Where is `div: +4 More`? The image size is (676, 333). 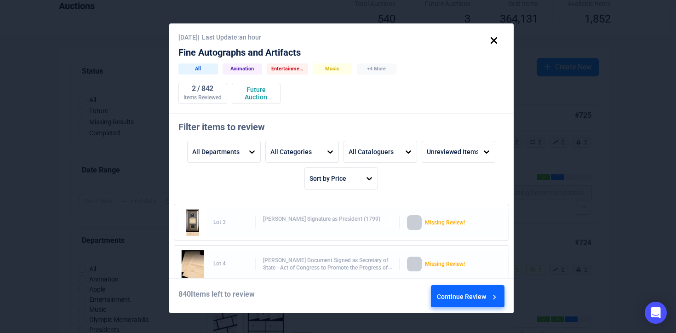 div: +4 More is located at coordinates (377, 69).